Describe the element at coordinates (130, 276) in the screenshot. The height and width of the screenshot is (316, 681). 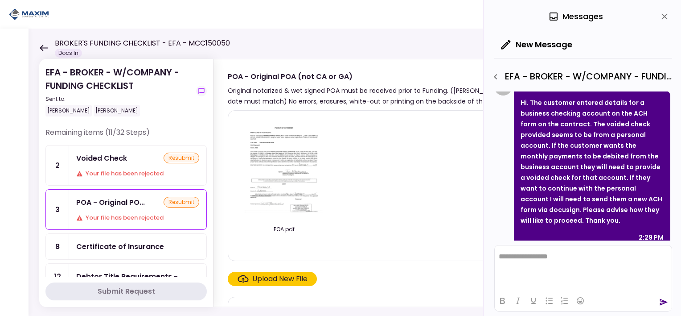
I see `div: Debtor Title Requirements - Proof of IRP or Exemption` at that location.